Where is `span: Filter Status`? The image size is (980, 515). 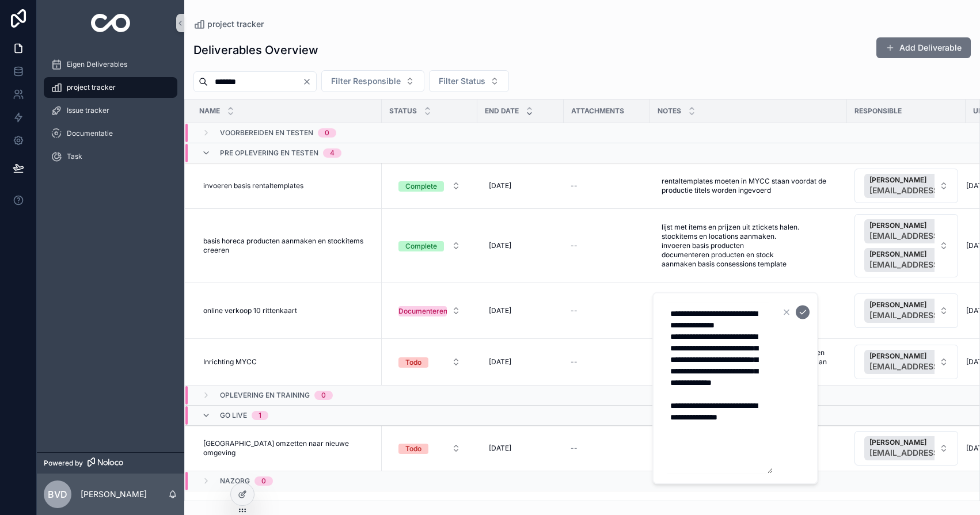 span: Filter Status is located at coordinates (462, 81).